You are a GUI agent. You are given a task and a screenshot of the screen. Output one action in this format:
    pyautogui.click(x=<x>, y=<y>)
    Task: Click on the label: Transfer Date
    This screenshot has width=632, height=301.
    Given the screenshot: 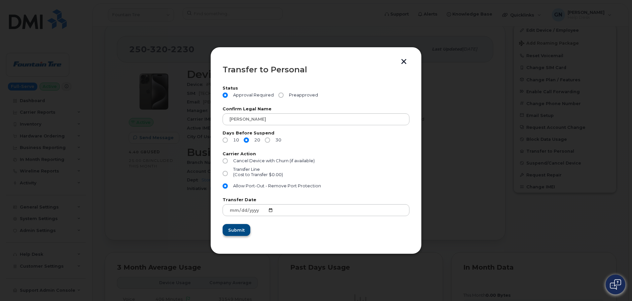 What is the action you would take?
    pyautogui.click(x=316, y=200)
    